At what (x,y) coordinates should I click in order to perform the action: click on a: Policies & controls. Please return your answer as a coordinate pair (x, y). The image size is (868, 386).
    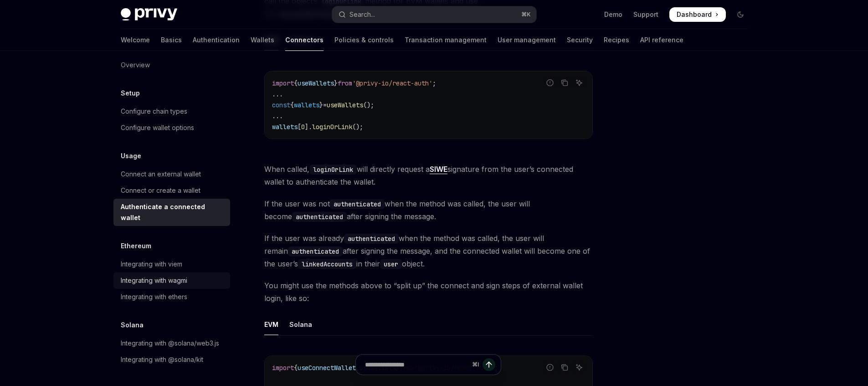
    Looking at the image, I should click on (364, 40).